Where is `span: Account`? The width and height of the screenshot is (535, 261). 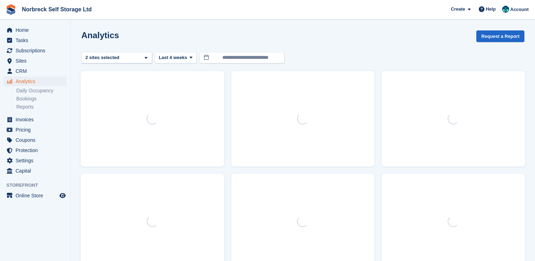 span: Account is located at coordinates (519, 10).